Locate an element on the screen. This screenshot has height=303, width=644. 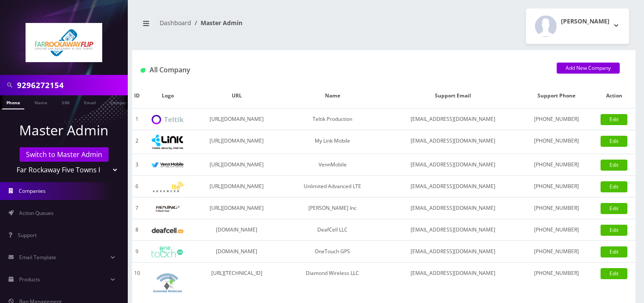
td: 6 is located at coordinates (137, 187).